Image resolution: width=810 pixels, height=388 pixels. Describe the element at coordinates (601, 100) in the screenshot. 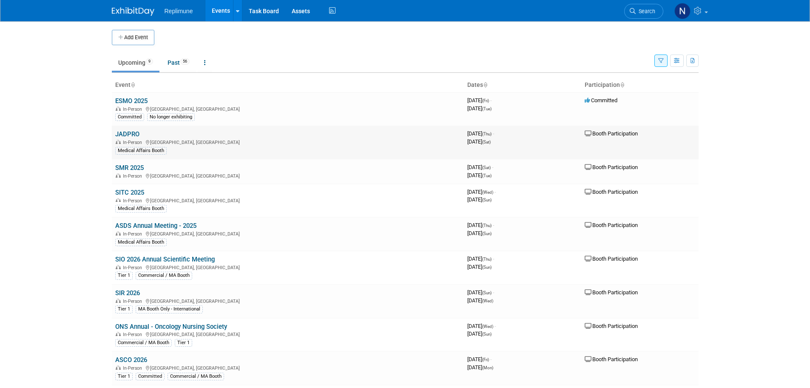

I see `span: Committed` at that location.